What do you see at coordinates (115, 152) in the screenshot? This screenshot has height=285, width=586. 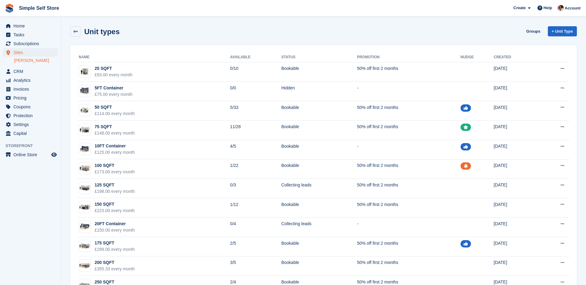 I see `div: £125.00 every month` at bounding box center [115, 152].